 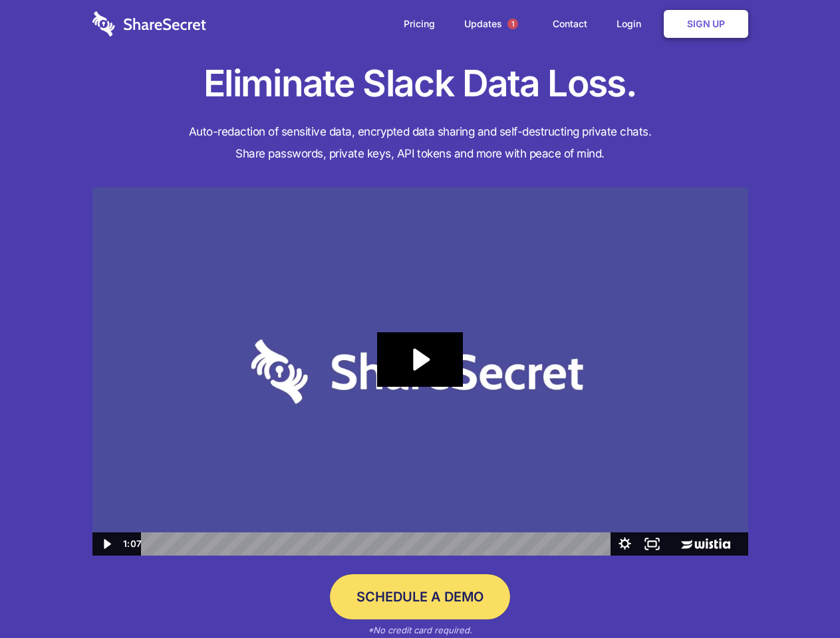 I want to click on img: logo-wordmark-white-trans-d4663122ce5f474addd5e946df7df03e33cb6a1c49d2221995e7729f52c070b2.svg, so click(x=149, y=24).